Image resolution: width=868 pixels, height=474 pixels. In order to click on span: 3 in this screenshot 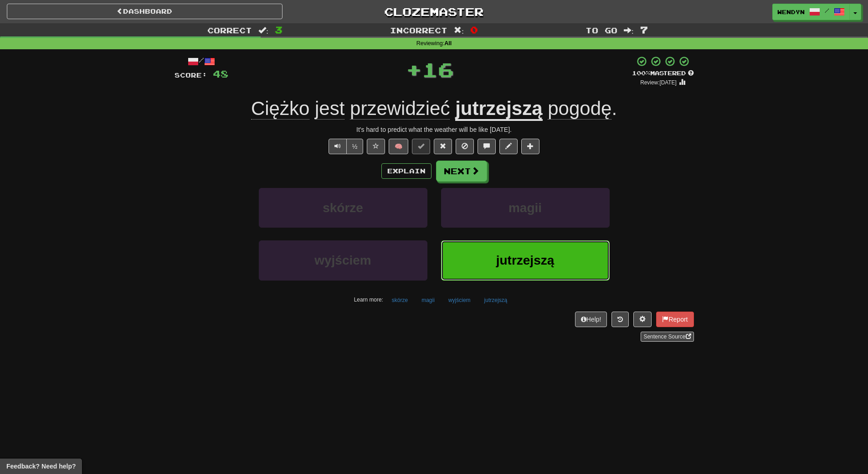, I will do `click(278, 30)`.